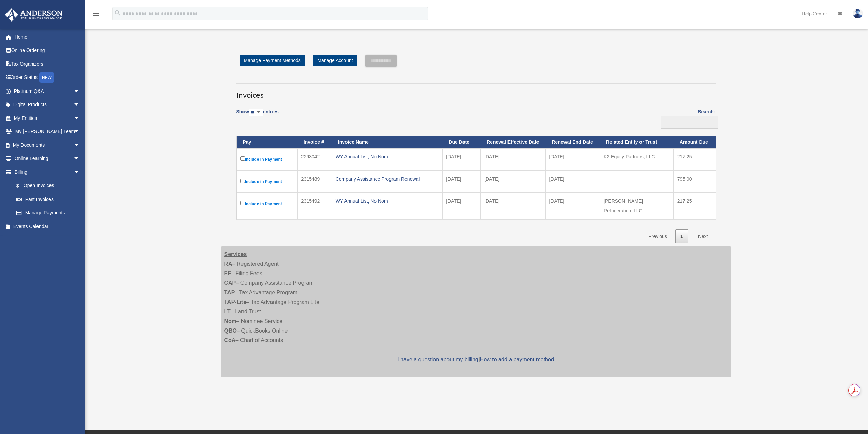 The width and height of the screenshot is (868, 434). I want to click on a: Online Learningarrow_drop_down, so click(47, 159).